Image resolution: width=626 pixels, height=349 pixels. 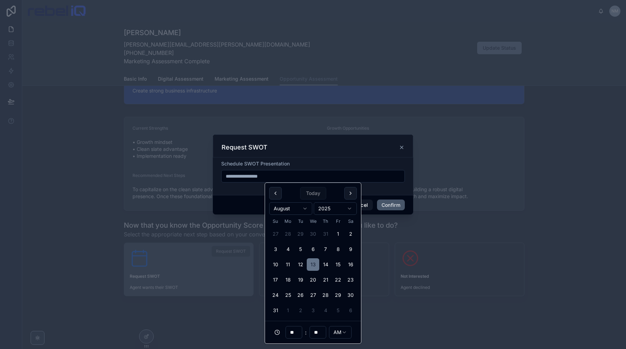 What do you see at coordinates (338, 280) in the screenshot?
I see `button: Friday, August 22nd, 2025` at bounding box center [338, 280].